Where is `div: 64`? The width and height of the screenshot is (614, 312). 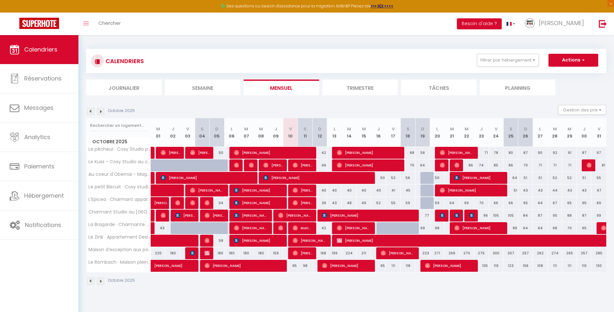
div: 64 is located at coordinates (510, 178).